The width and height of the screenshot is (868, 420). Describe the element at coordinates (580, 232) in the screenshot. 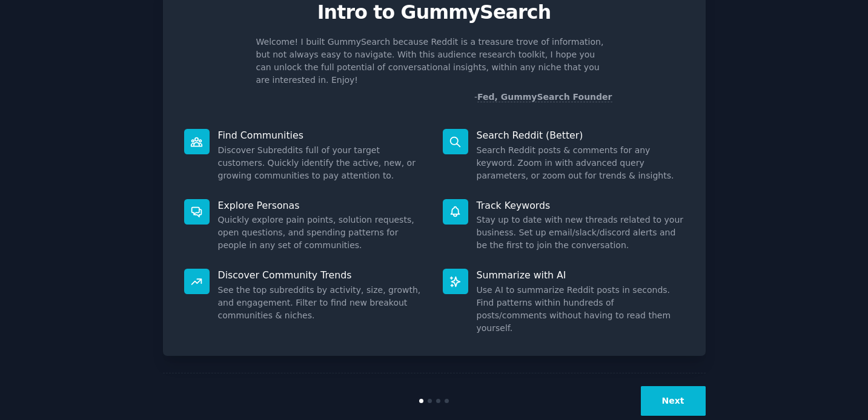

I see `dd: Stay up to date with new threads related to your business. Set up email/slack/discord alerts and ...` at that location.